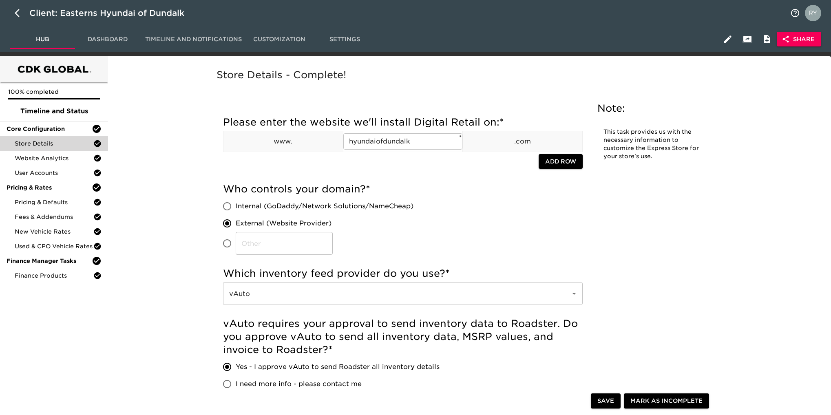 This screenshot has width=831, height=415. What do you see at coordinates (561, 162) in the screenshot?
I see `button: Add Row` at bounding box center [561, 162].